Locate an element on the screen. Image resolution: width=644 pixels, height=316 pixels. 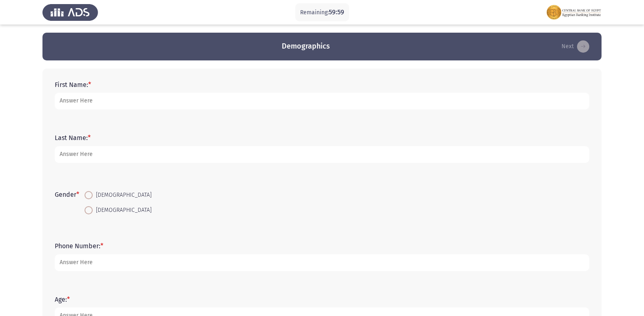
label: Gender is located at coordinates (67, 194).